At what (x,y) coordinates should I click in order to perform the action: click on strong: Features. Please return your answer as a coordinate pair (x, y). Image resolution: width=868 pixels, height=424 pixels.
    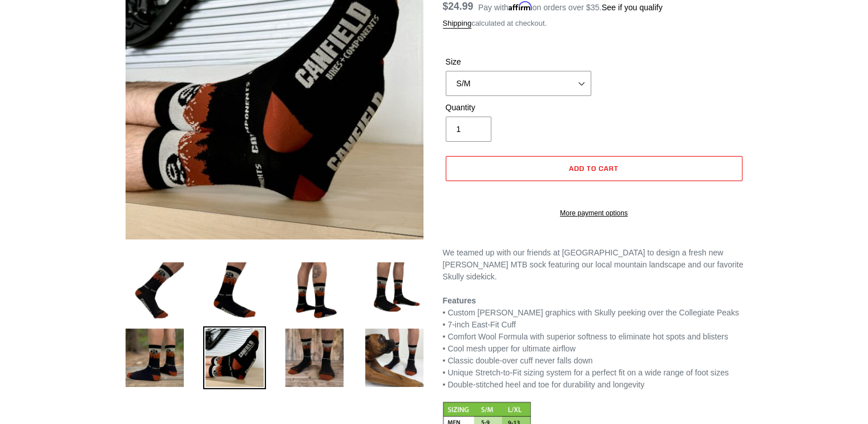
    Looking at the image, I should click on (459, 300).